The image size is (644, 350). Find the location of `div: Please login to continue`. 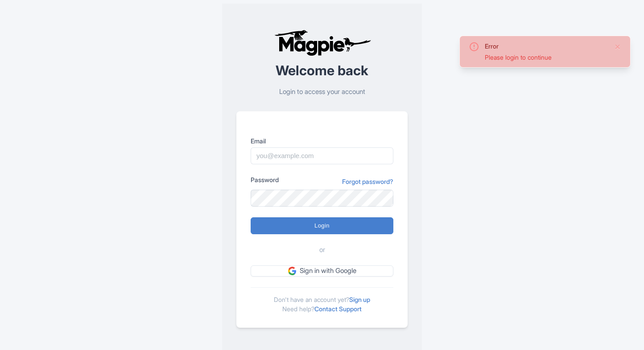

div: Please login to continue is located at coordinates (546, 57).